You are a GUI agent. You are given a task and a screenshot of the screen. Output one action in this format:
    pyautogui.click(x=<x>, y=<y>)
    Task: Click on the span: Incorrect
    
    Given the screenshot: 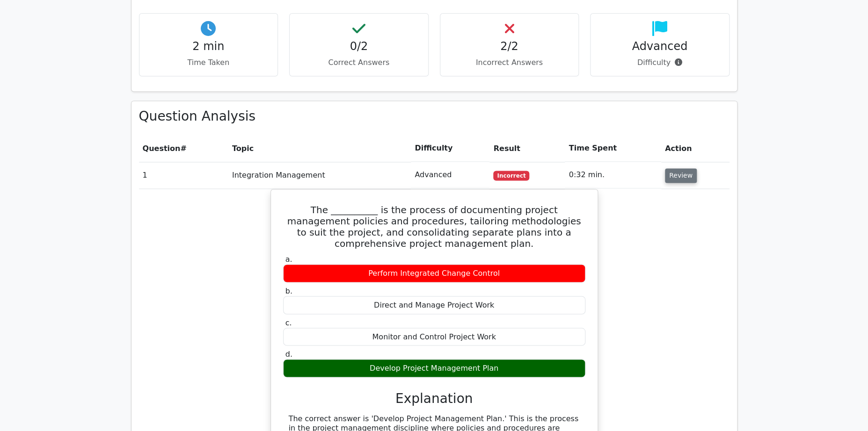 What is the action you would take?
    pyautogui.click(x=511, y=175)
    